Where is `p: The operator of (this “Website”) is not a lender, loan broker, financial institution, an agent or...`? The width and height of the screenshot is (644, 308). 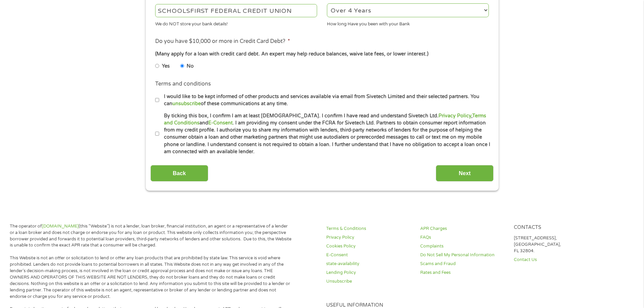 p: The operator of (this “Website”) is not a lender, loan broker, financial institution, an agent or... is located at coordinates (151, 236).